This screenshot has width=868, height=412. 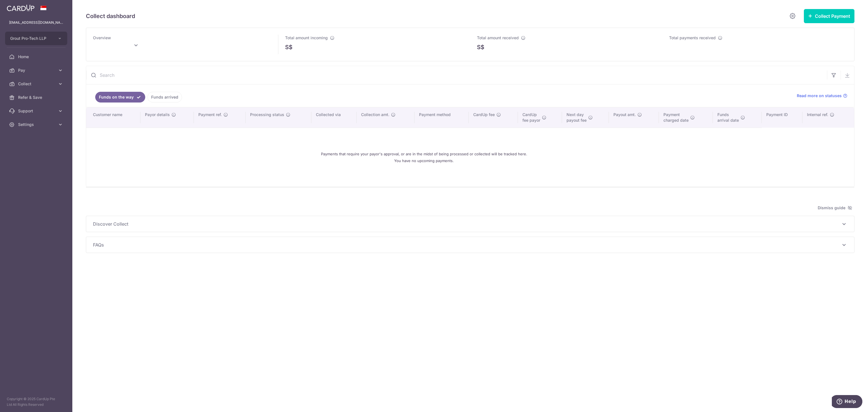 What do you see at coordinates (498, 37) in the screenshot?
I see `span: Total amount received` at bounding box center [498, 37].